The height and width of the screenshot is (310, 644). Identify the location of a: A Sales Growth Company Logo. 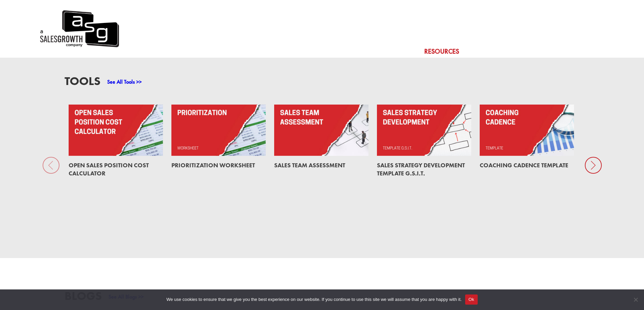
(79, 29).